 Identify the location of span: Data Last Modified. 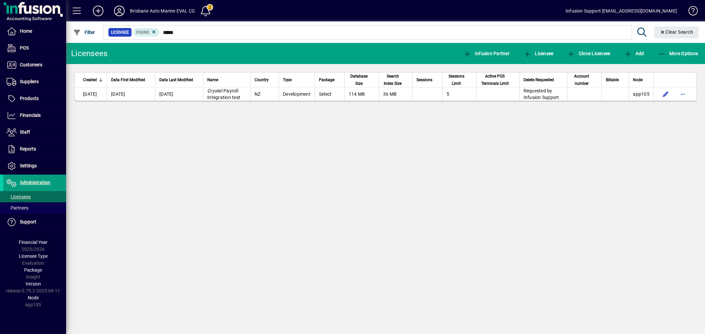
(176, 80).